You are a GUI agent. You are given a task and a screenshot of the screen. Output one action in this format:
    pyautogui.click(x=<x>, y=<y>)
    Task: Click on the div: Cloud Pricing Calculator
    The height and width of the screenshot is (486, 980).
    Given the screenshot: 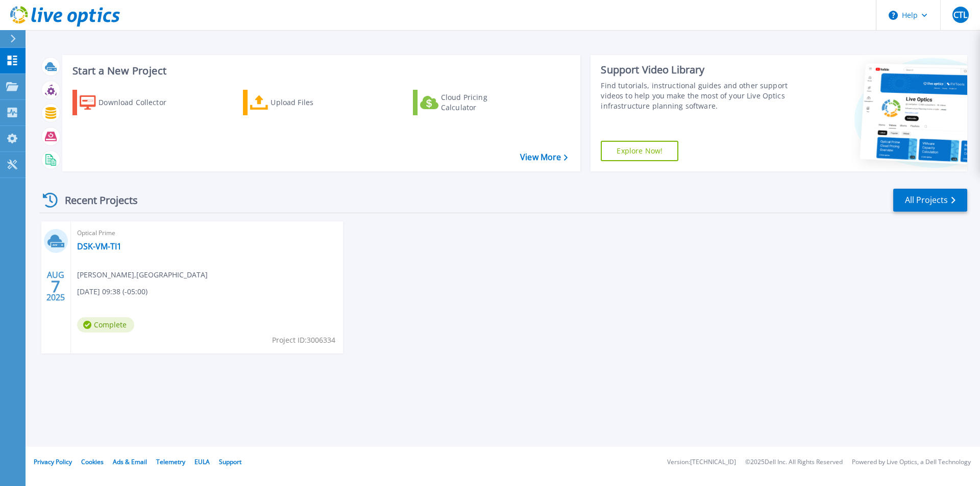 What is the action you would take?
    pyautogui.click(x=482, y=102)
    